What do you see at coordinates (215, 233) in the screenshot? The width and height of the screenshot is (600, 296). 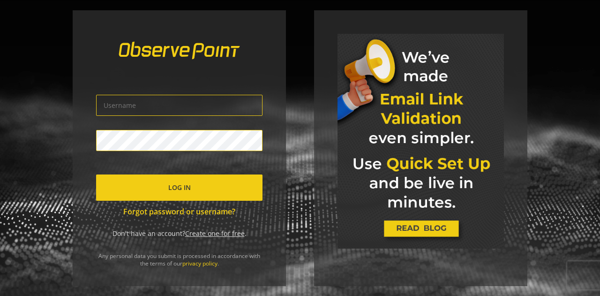 I see `a: Create one for free` at bounding box center [215, 233].